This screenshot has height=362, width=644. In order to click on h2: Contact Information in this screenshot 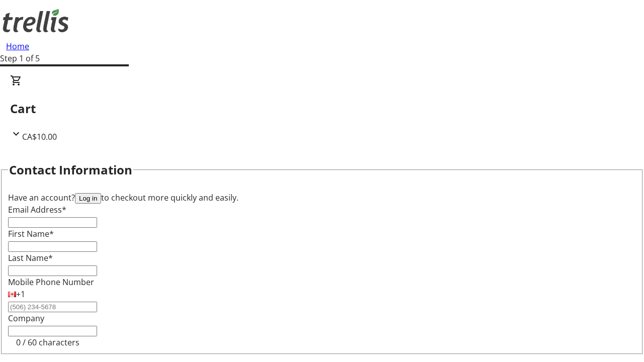, I will do `click(71, 170)`.